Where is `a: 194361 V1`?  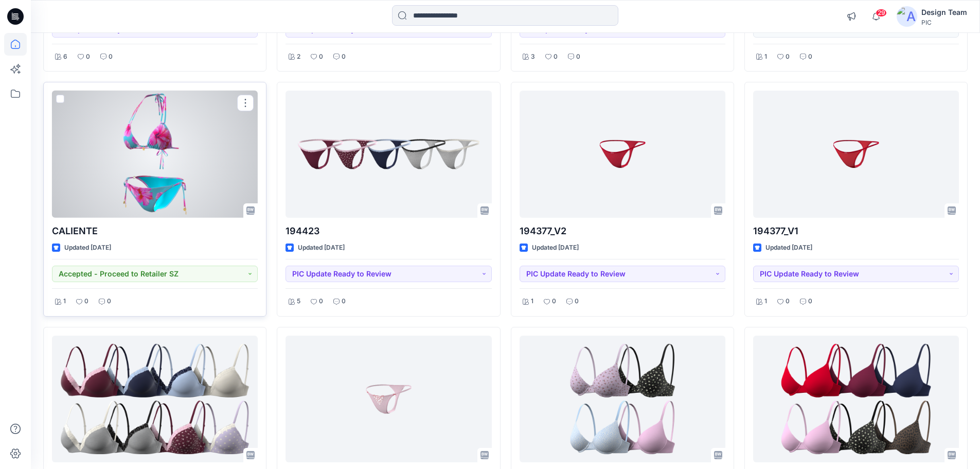 a: 194361 V1 is located at coordinates (389, 399).